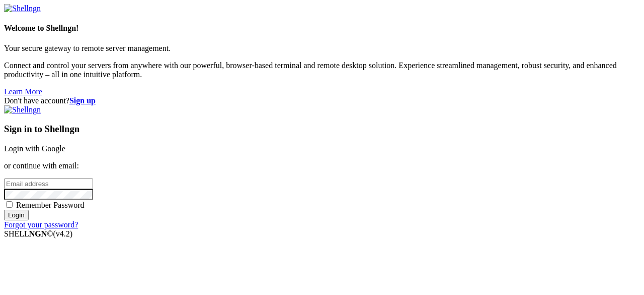  Describe the element at coordinates (322, 129) in the screenshot. I see `h3: Sign in to Shellngn` at that location.